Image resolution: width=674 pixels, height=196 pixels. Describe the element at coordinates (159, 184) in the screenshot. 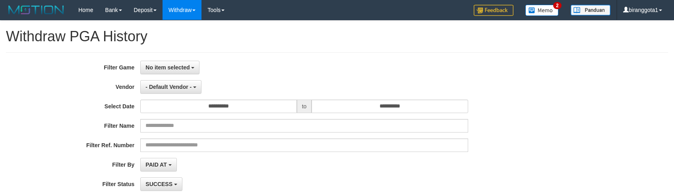

I see `span: SUCCESS` at that location.